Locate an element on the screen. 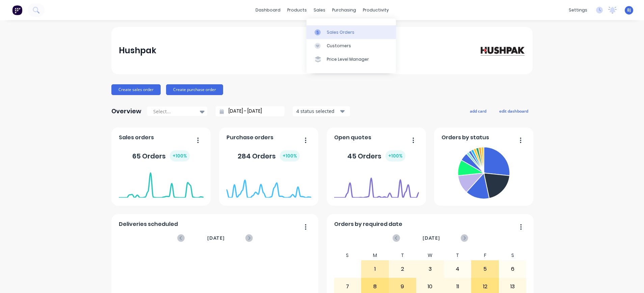 This screenshot has height=293, width=644. div: purchasing is located at coordinates (344, 10).